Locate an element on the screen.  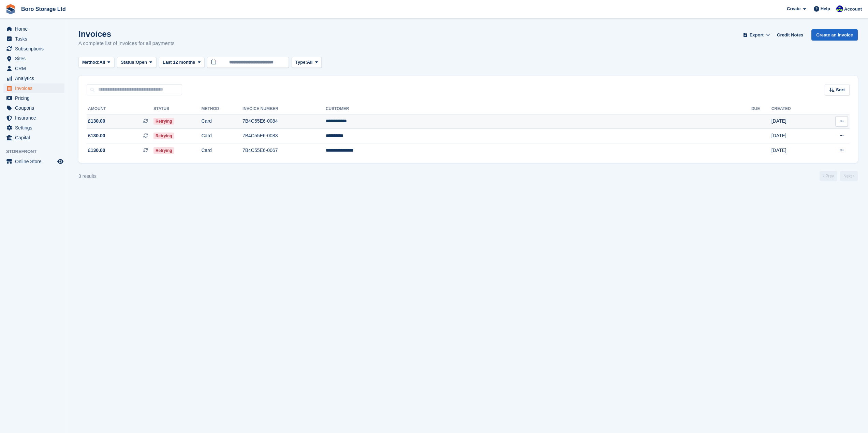
span: Tasks is located at coordinates (35, 39).